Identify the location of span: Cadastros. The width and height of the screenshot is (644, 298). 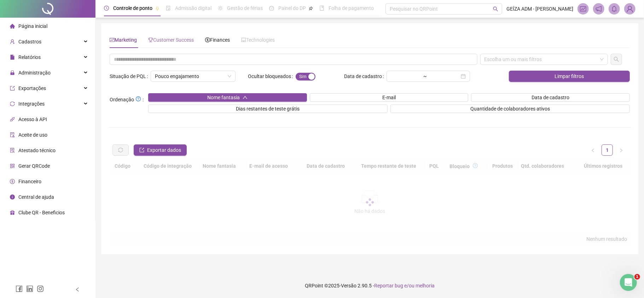
(29, 42).